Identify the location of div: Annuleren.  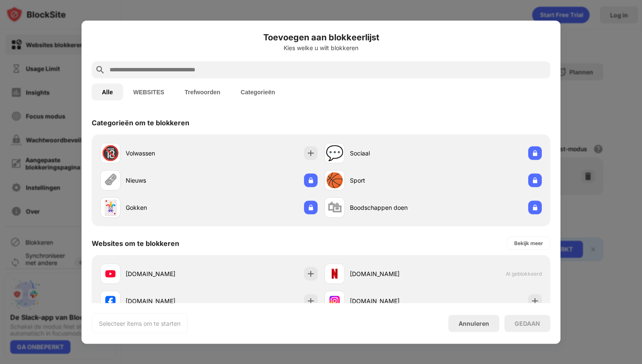
(474, 323).